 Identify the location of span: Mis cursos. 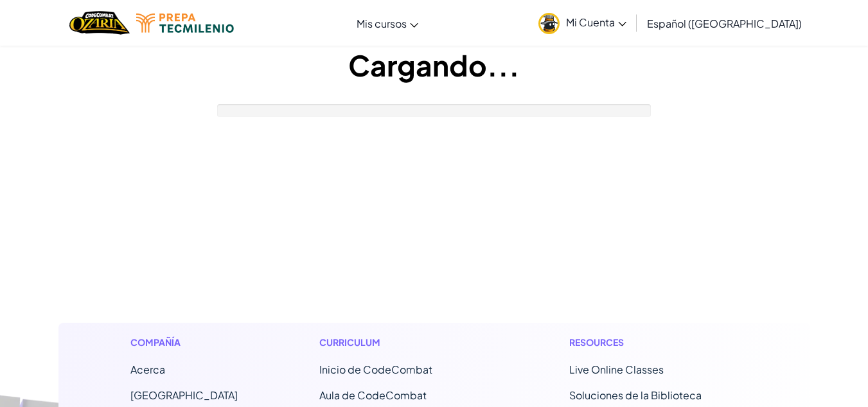
(382, 24).